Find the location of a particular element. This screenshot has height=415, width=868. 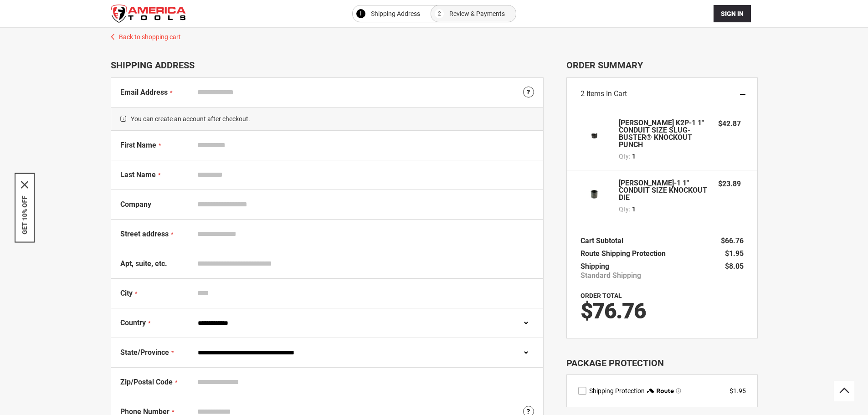

span: Sign In is located at coordinates (732, 14).